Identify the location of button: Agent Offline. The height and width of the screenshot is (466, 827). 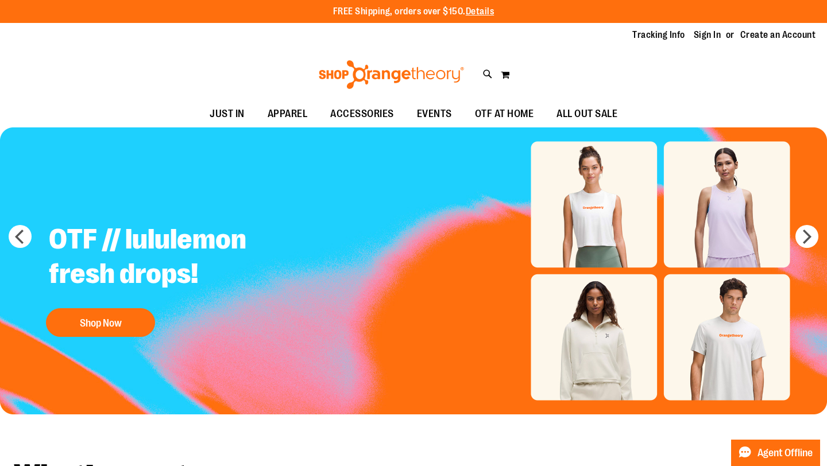
(775, 453).